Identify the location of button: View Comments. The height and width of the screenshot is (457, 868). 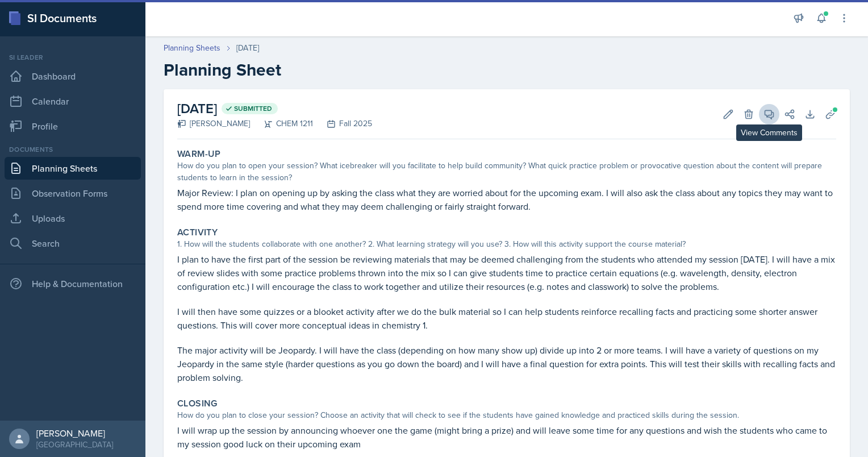
(769, 114).